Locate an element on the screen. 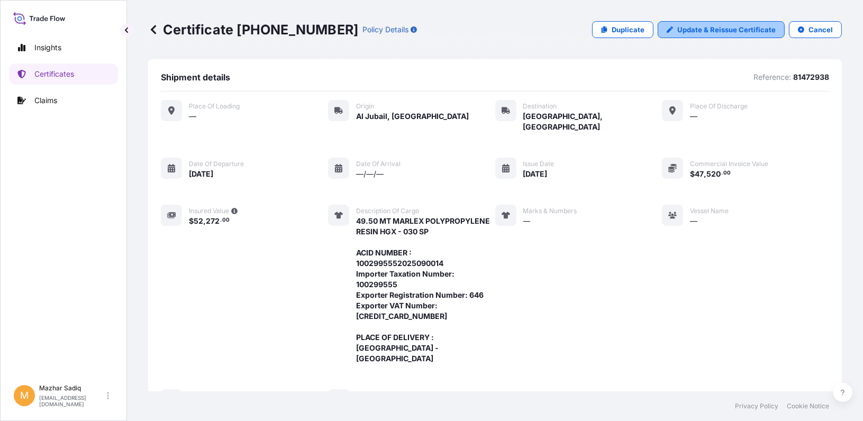 The width and height of the screenshot is (863, 421). span: Vessel Name is located at coordinates (709, 211).